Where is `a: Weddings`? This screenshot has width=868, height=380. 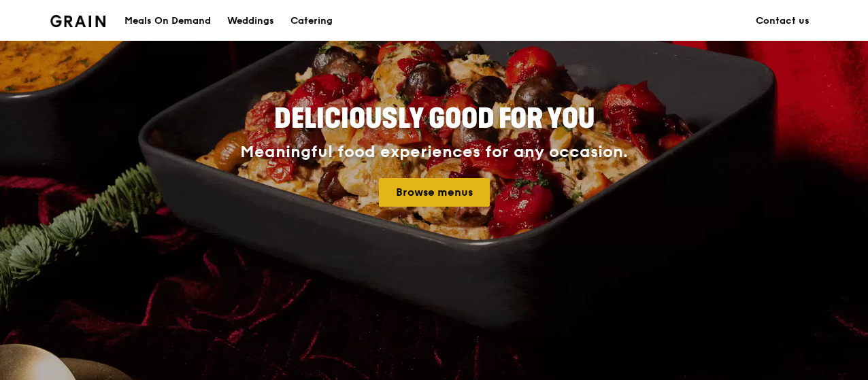 a: Weddings is located at coordinates (250, 21).